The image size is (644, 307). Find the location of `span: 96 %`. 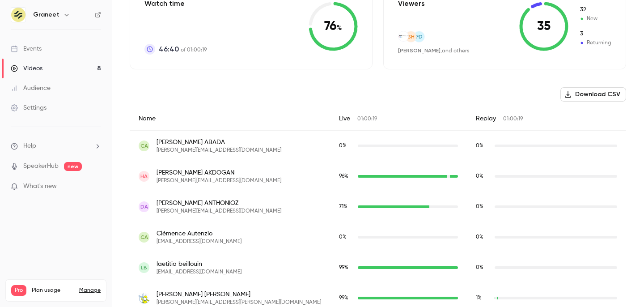

span: 96 % is located at coordinates (343, 176).